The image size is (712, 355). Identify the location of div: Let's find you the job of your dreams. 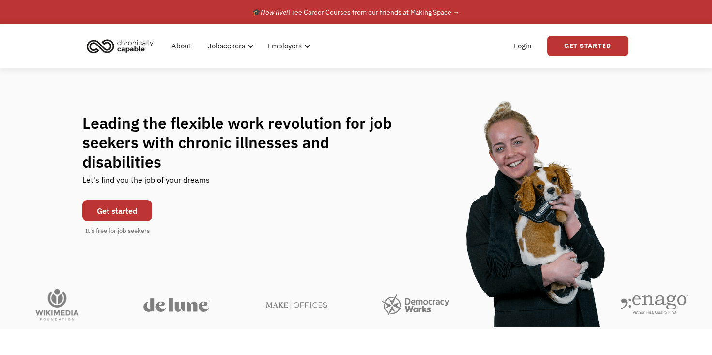
(146, 183).